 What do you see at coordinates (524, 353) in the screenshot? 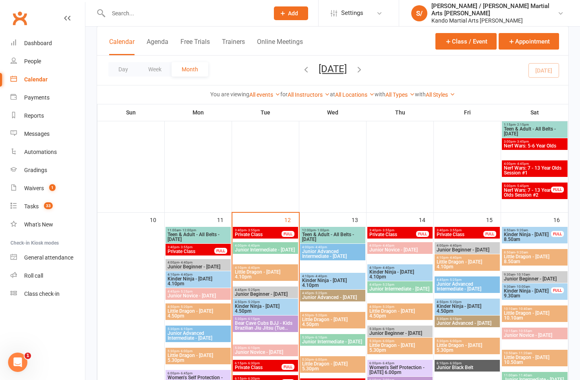
I see `span: - 11:20am` at bounding box center [524, 353].